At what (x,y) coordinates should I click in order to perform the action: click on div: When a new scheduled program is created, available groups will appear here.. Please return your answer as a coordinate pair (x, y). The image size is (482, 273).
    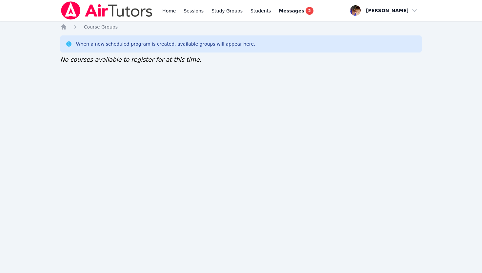
    Looking at the image, I should click on (165, 44).